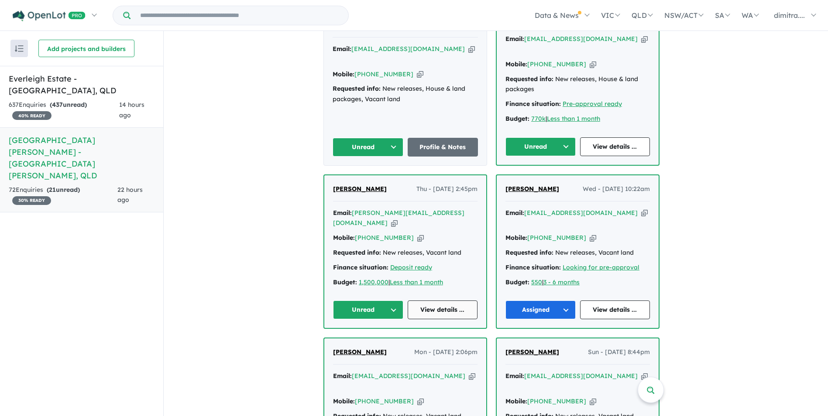 Image resolution: width=828 pixels, height=416 pixels. Describe the element at coordinates (57, 105) in the screenshot. I see `span: 437` at that location.